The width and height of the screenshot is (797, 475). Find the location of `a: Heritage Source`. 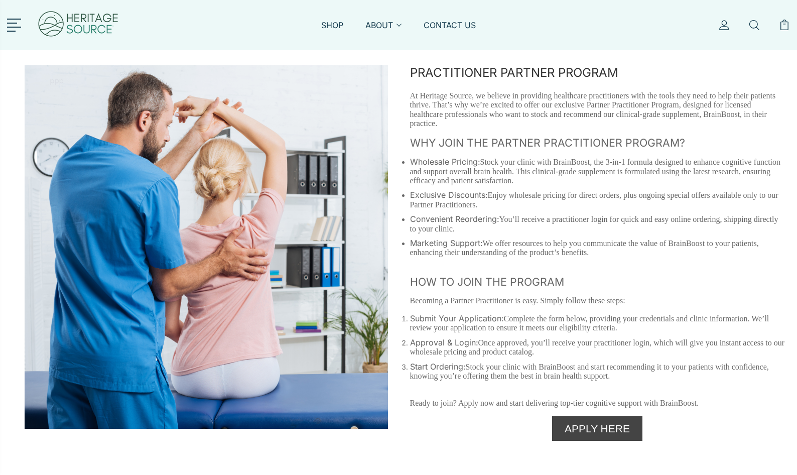

a: Heritage Source is located at coordinates (78, 25).